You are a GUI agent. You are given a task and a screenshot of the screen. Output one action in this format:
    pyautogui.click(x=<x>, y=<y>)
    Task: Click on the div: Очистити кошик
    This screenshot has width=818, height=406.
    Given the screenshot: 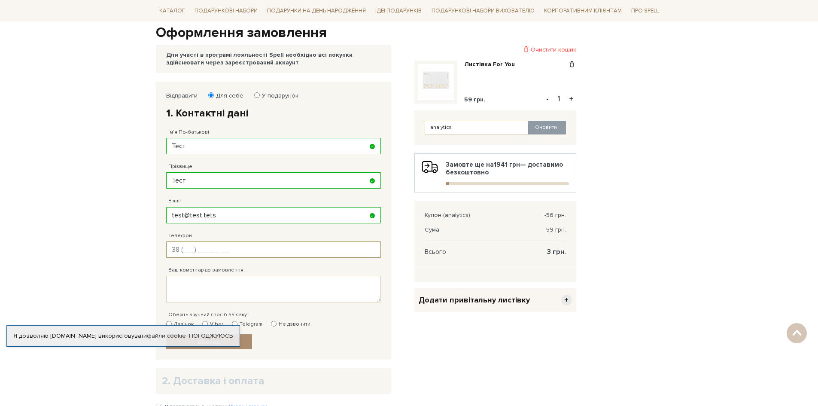 What is the action you would take?
    pyautogui.click(x=495, y=49)
    